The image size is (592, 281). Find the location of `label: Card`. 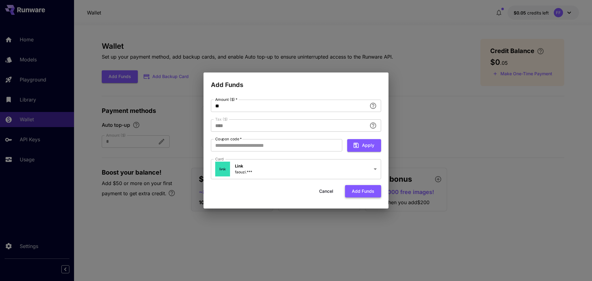

label: Card is located at coordinates (220, 159).